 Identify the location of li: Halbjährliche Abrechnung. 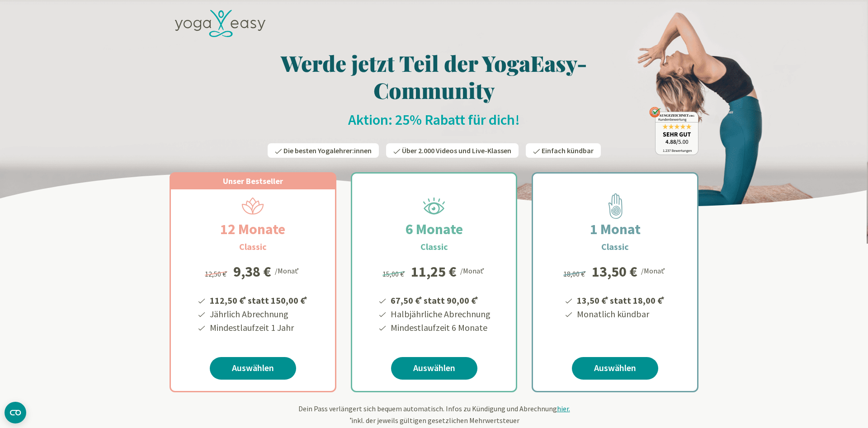
(440, 314).